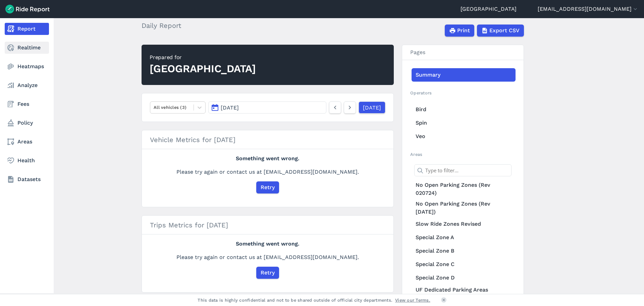  I want to click on a: Summary, so click(463, 75).